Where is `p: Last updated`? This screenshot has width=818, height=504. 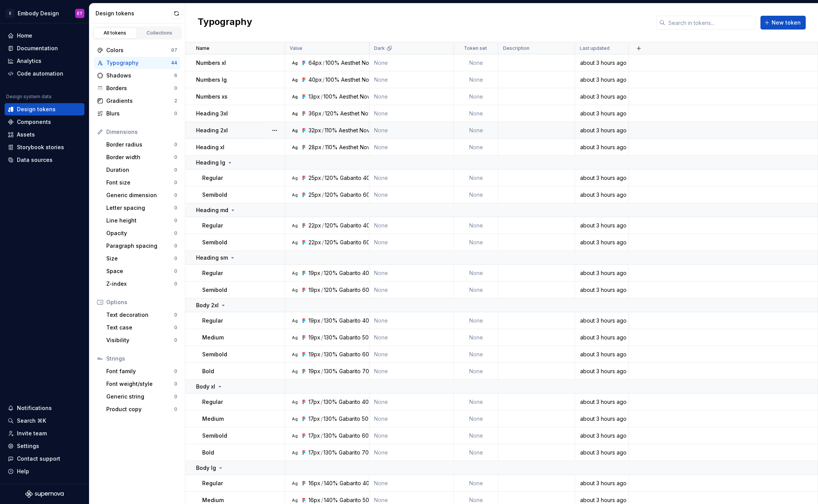
p: Last updated is located at coordinates (595, 48).